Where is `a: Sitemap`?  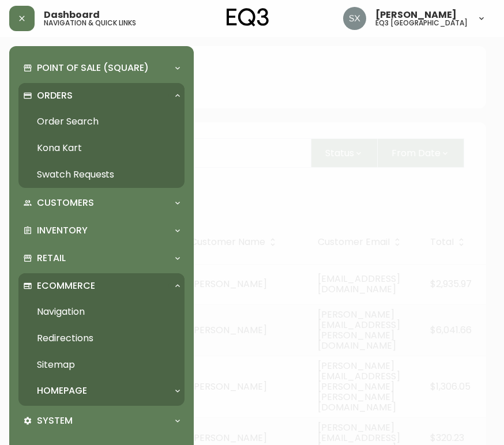 a: Sitemap is located at coordinates (101, 365).